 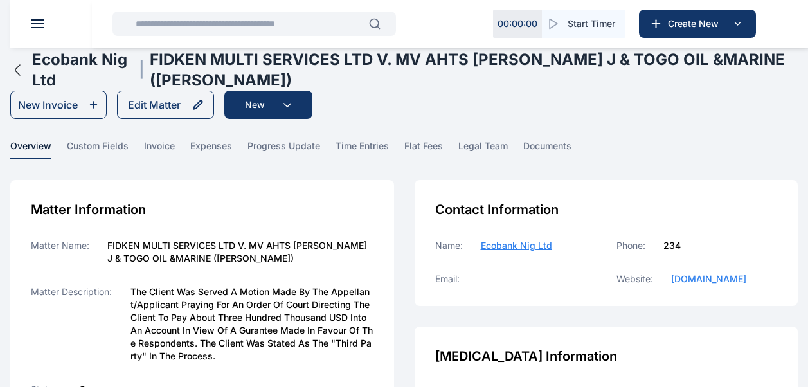 What do you see at coordinates (154, 105) in the screenshot?
I see `div: Edit Matter` at bounding box center [154, 105].